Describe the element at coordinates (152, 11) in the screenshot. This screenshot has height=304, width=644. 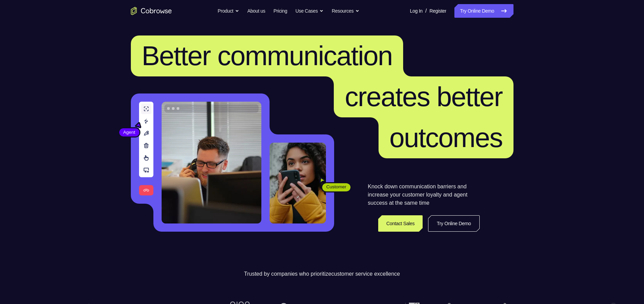
I see `a: Go to the home page` at that location.